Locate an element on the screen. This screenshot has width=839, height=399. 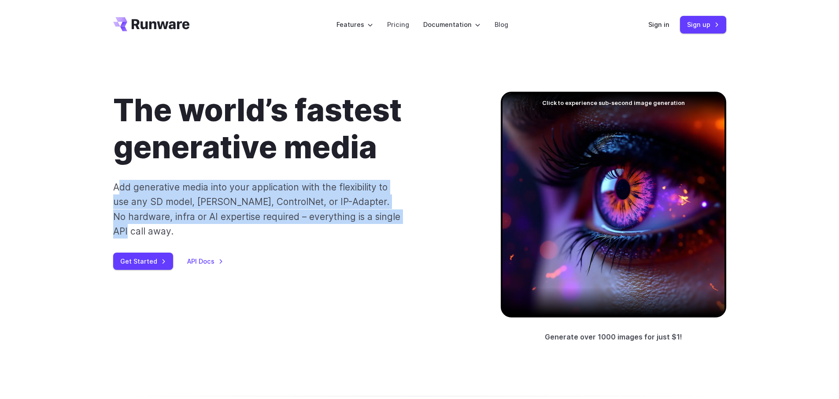
a: Get Started is located at coordinates (143, 261).